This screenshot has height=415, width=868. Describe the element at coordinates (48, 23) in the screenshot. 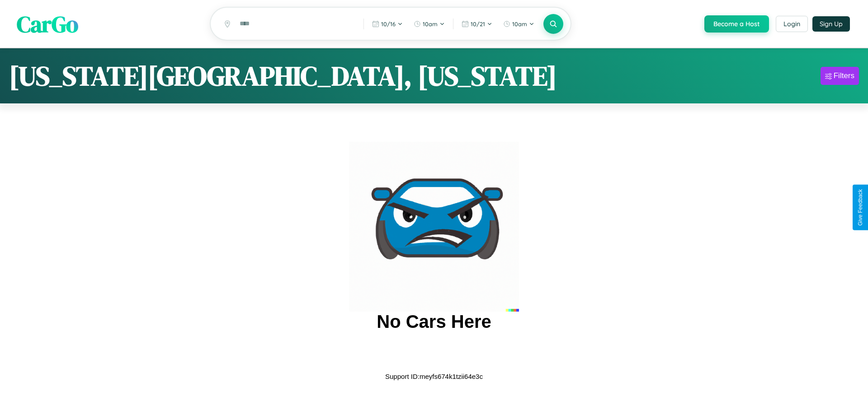

I see `span: CarGo` at that location.